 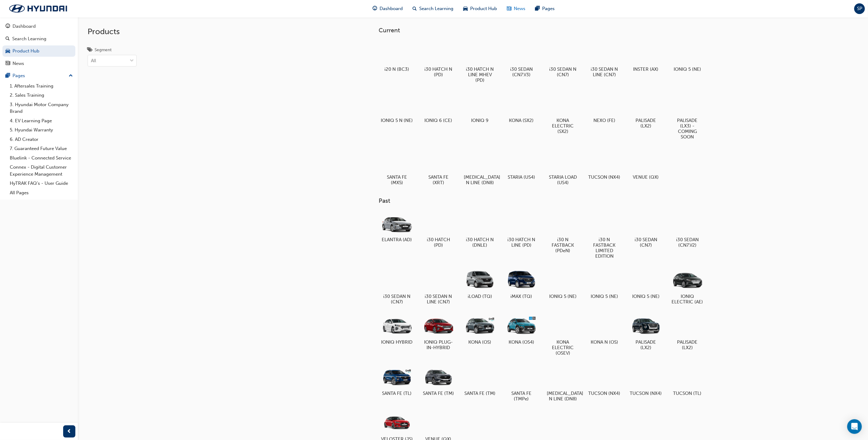 What do you see at coordinates (859, 9) in the screenshot?
I see `span: SP` at bounding box center [859, 9].